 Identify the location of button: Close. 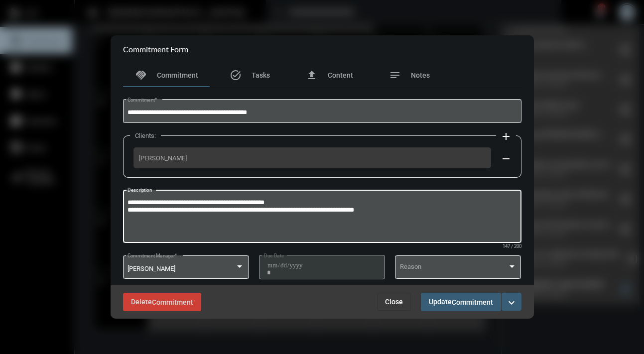
(394, 302).